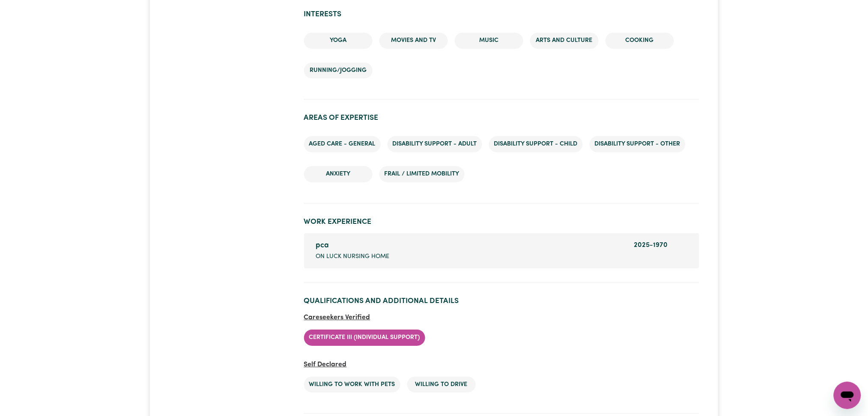 Image resolution: width=868 pixels, height=416 pixels. I want to click on li: Disability support - Other, so click(638, 144).